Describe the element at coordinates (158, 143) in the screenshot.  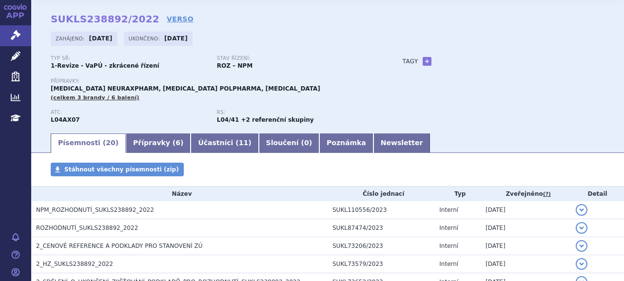
I see `a: Přípravky (6)` at that location.